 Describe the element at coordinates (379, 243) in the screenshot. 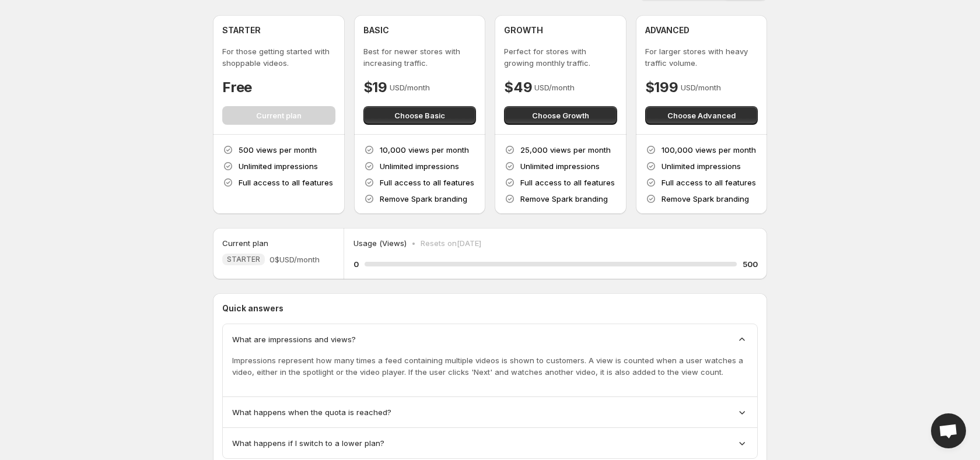

I see `p: Usage (Views)` at that location.